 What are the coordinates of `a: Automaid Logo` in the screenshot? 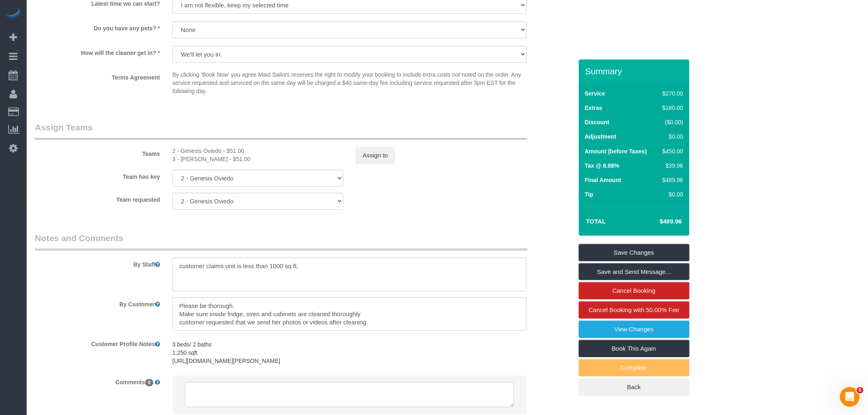 It's located at (13, 14).